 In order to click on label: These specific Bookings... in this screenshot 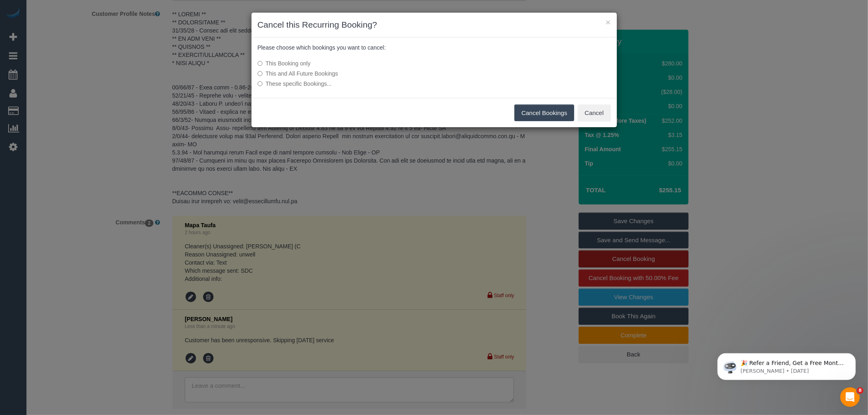, I will do `click(373, 84)`.